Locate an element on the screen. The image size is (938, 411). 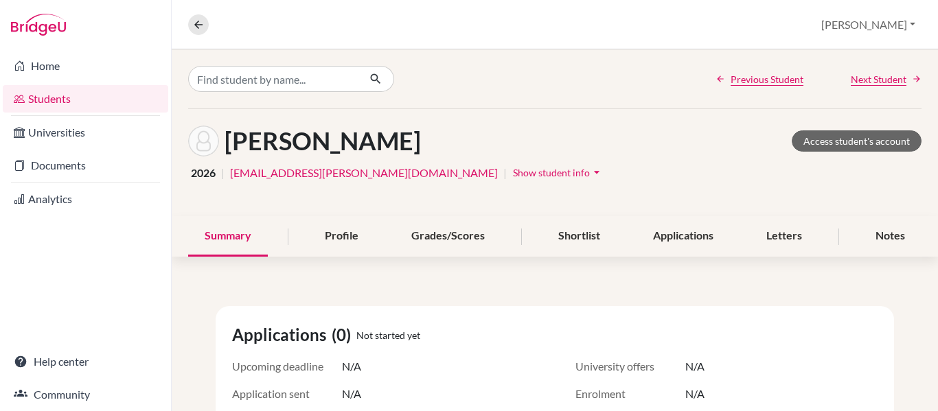
a: Previous Student is located at coordinates (759, 79).